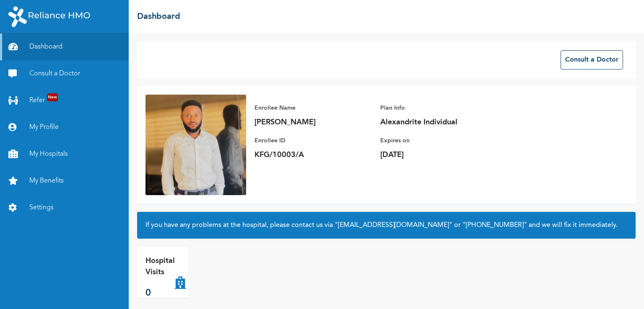  What do you see at coordinates (49, 17) in the screenshot?
I see `img: RelianceHMO's Logo` at bounding box center [49, 17].